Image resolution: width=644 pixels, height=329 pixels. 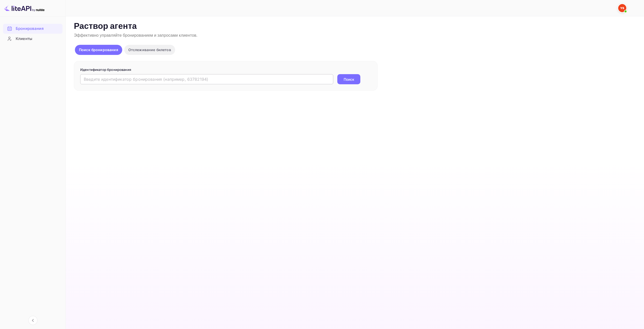 What do you see at coordinates (33, 29) in the screenshot?
I see `div: Бронирования` at bounding box center [33, 29].